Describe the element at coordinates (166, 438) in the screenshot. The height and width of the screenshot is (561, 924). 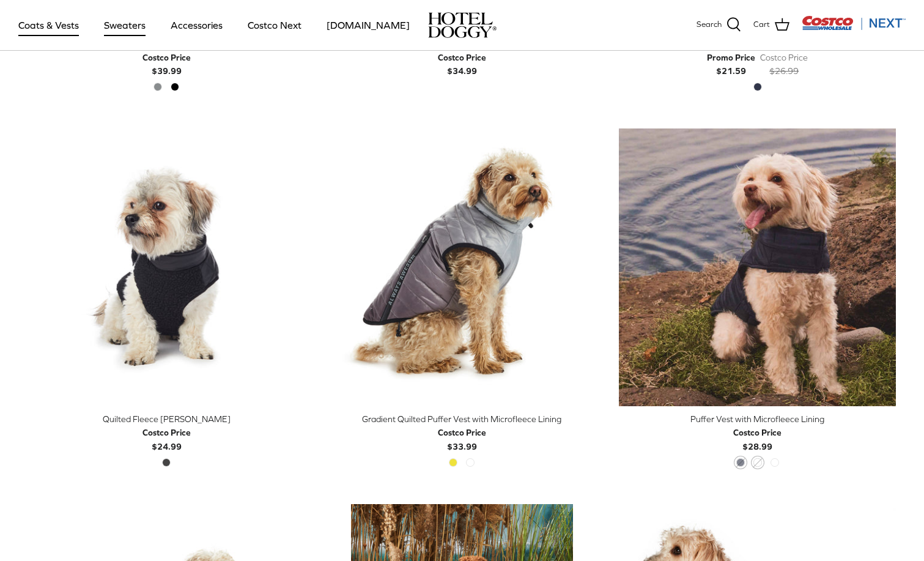
I see `b: $24.99` at that location.